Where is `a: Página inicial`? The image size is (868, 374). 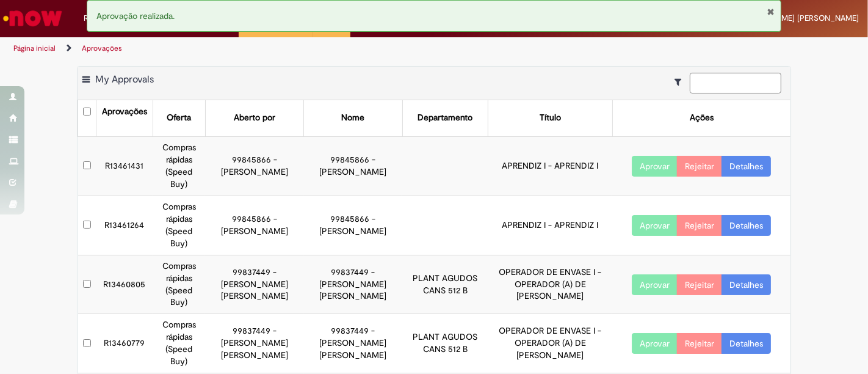
a: Página inicial is located at coordinates (34, 48).